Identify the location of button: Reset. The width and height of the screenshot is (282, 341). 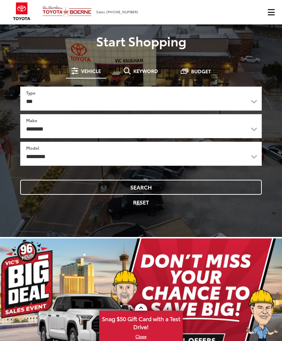
(141, 202).